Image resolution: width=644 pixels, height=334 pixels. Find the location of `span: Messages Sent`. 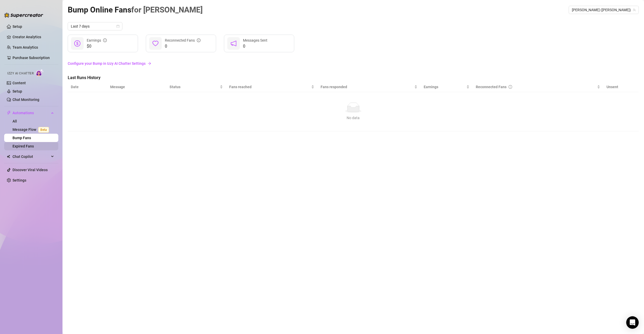

span: Messages Sent is located at coordinates (255, 40).